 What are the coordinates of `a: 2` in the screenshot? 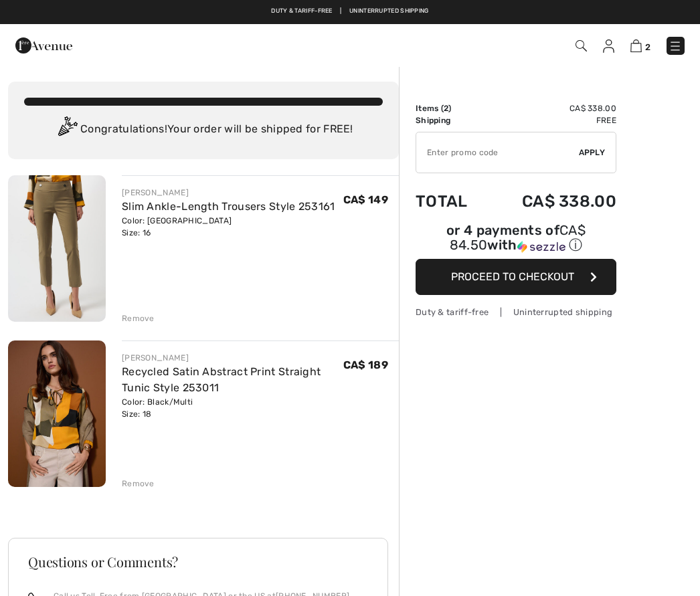 It's located at (640, 45).